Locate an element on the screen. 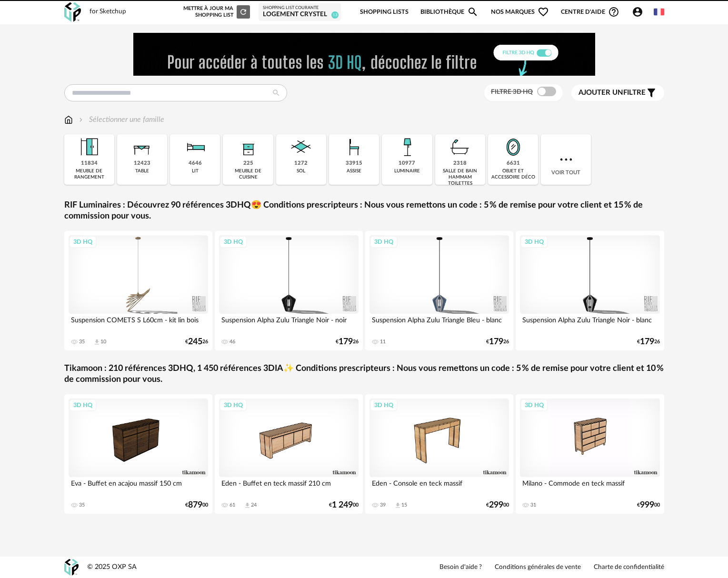 Image resolution: width=728 pixels, height=578 pixels. a: 3D HQ Milano - Commode en teck massif 31 €99900 is located at coordinates (590, 454).